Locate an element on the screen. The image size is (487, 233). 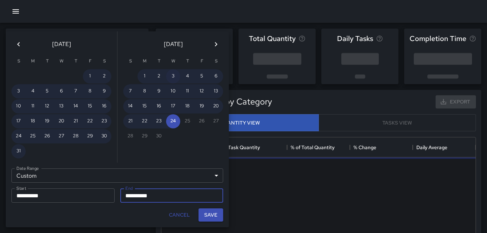
button: 25 is located at coordinates (33, 137).